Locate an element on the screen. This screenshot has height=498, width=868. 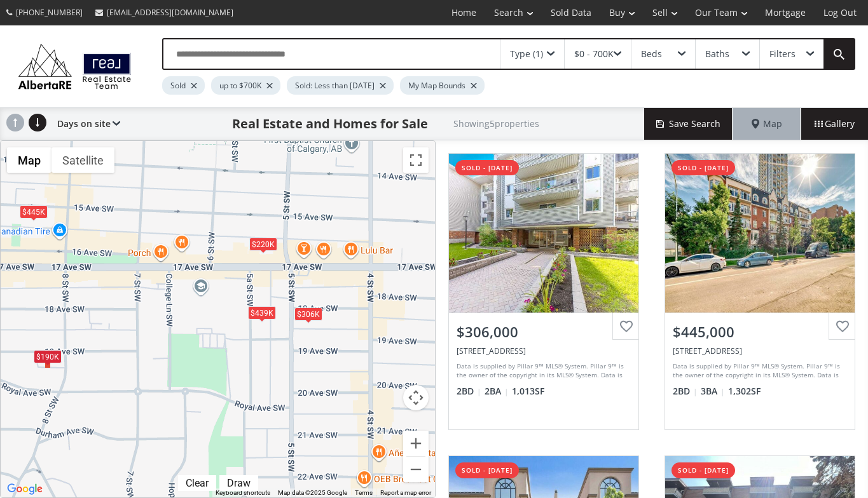
div: $190K is located at coordinates (47, 357).